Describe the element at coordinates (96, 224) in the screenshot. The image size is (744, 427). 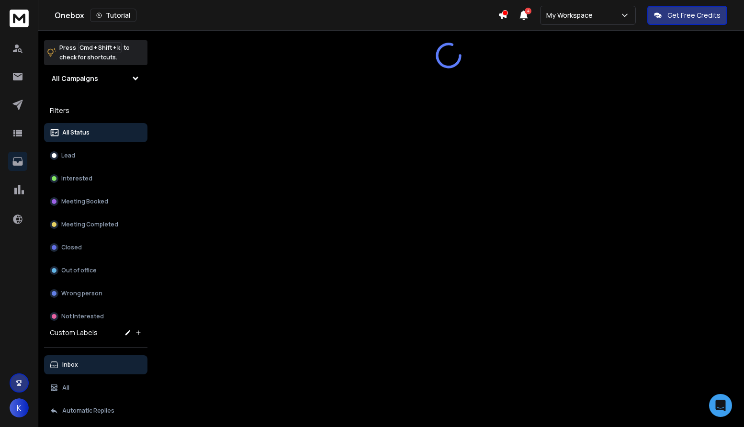
I see `button: Meeting Completed` at that location.